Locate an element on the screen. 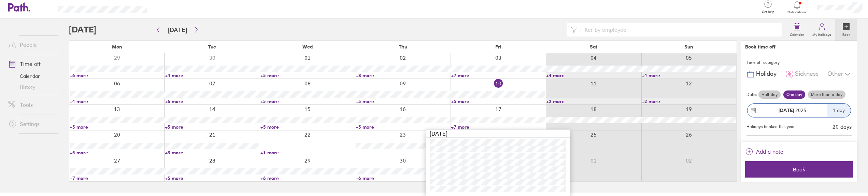  span: Sun is located at coordinates (689, 47).